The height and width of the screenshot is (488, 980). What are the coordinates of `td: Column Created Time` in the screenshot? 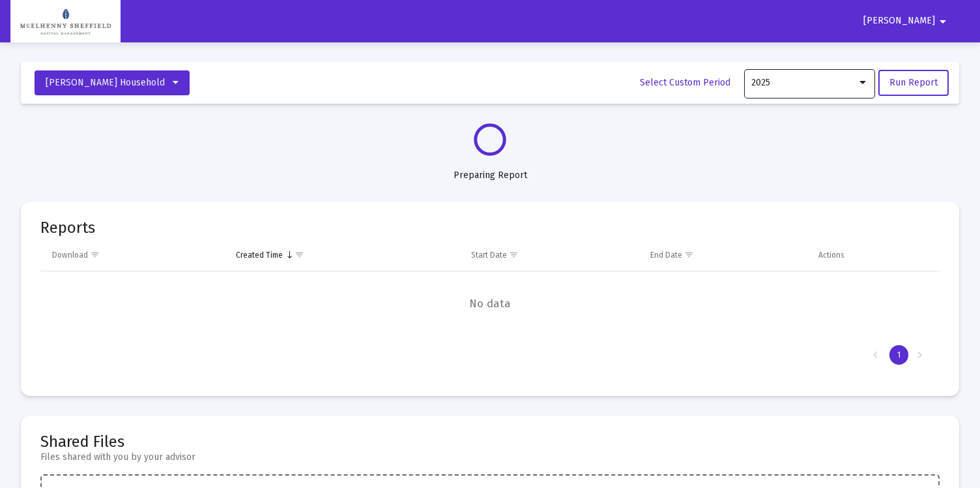 It's located at (344, 255).